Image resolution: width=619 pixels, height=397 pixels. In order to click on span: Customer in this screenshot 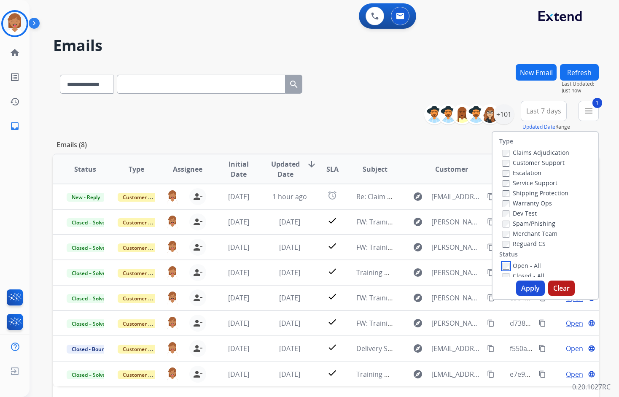, I will do `click(452, 169)`.